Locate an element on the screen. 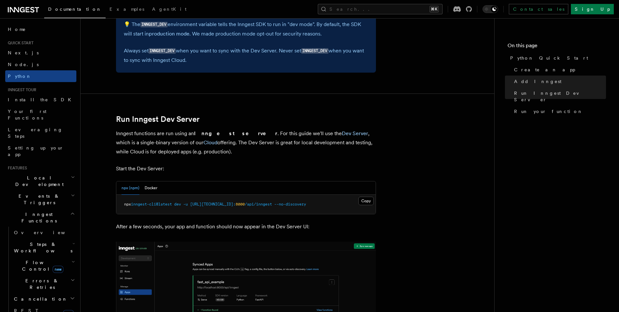 This screenshot has height=312, width=619. button: Cancellation is located at coordinates (44, 299).